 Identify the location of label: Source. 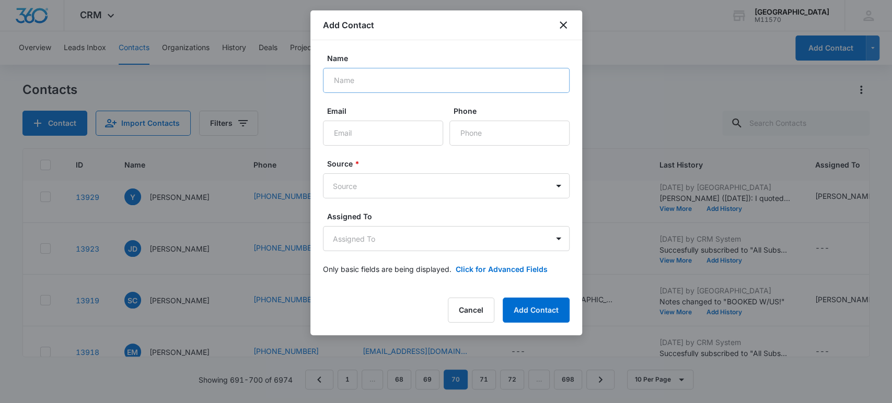
(450, 164).